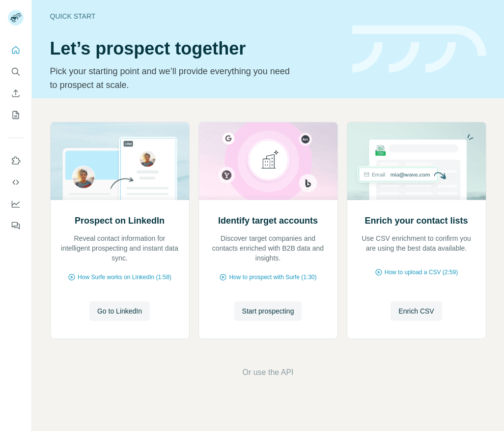  I want to click on span: How to prospect with Surfe (1:30), so click(273, 277).